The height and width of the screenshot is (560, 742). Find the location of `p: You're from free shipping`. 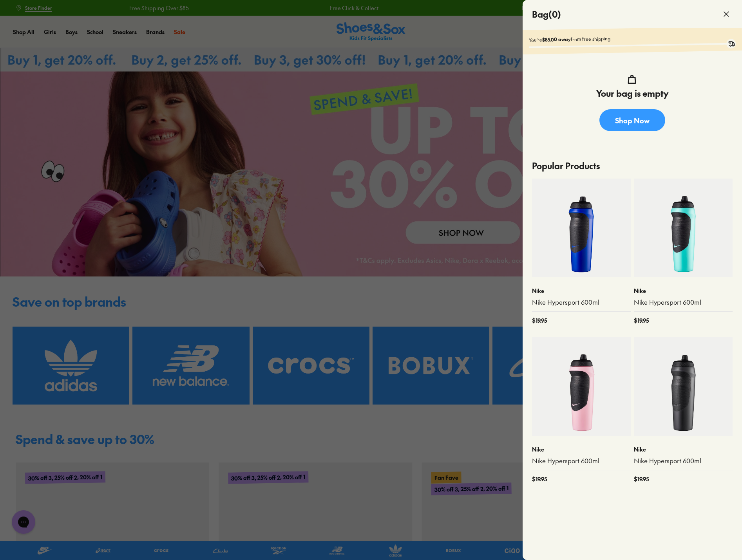

p: You're from free shipping is located at coordinates (632, 38).